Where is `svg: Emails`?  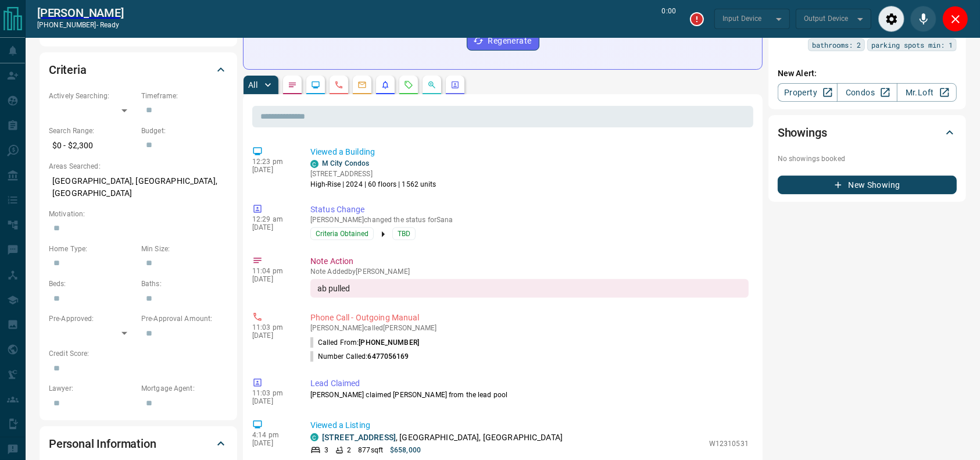
svg: Emails is located at coordinates (362, 85).